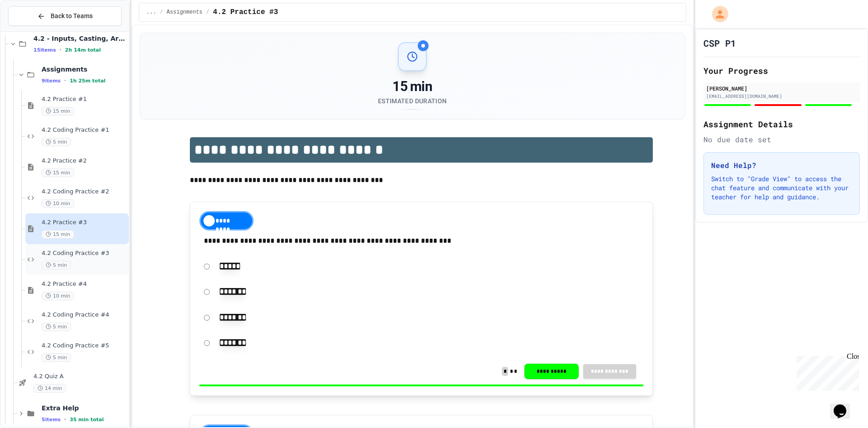 This screenshot has height=428, width=868. I want to click on span: 4.2 Coding Practice #1, so click(84, 130).